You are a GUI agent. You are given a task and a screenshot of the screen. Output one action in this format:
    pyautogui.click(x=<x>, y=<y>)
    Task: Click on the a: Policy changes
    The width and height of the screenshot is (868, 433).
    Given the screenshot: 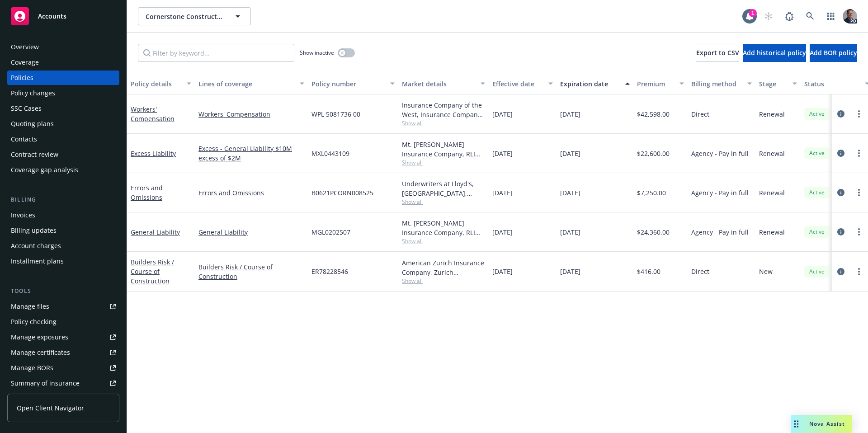 What is the action you would take?
    pyautogui.click(x=63, y=93)
    